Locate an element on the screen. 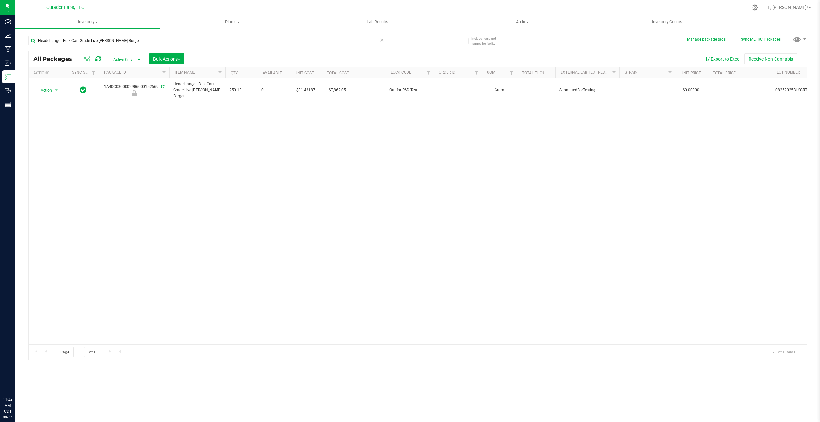 This screenshot has width=820, height=422. button: Sync METRC Packages is located at coordinates (761, 39).